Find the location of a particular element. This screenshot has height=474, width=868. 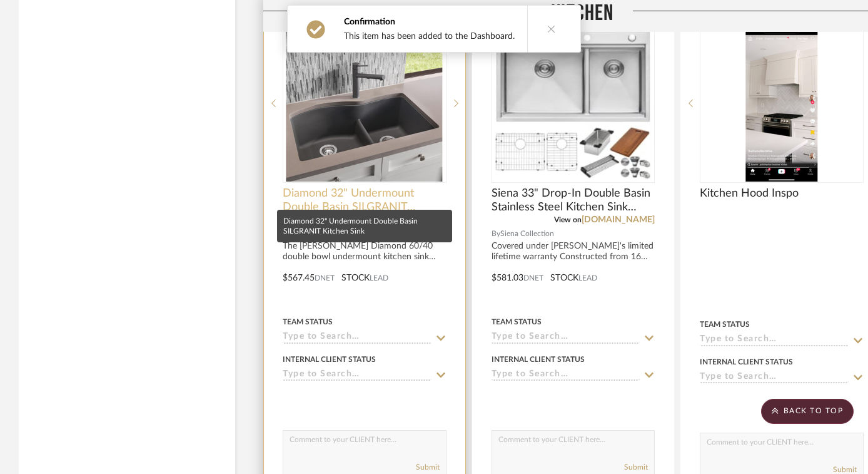

img: Siena 33" Drop-In Double Basin Stainless Steel Kitchen Sink Includes Colander, Cutting Board, Bas... is located at coordinates (573, 104).